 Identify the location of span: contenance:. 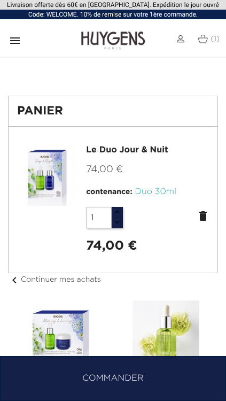
(109, 192).